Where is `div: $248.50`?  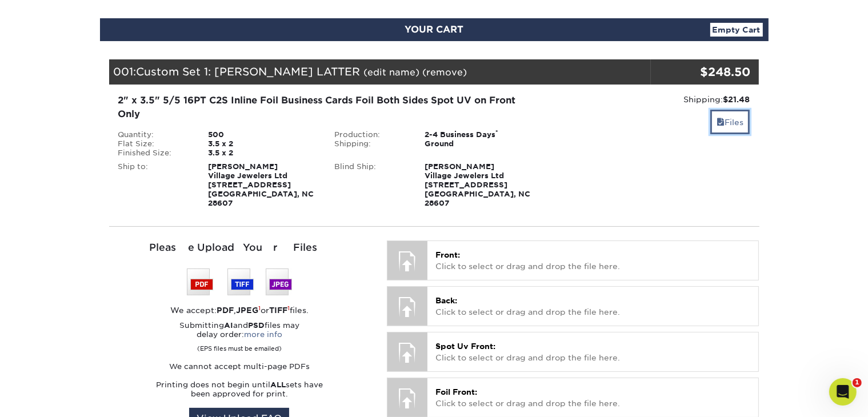 div: $248.50 is located at coordinates (701, 72).